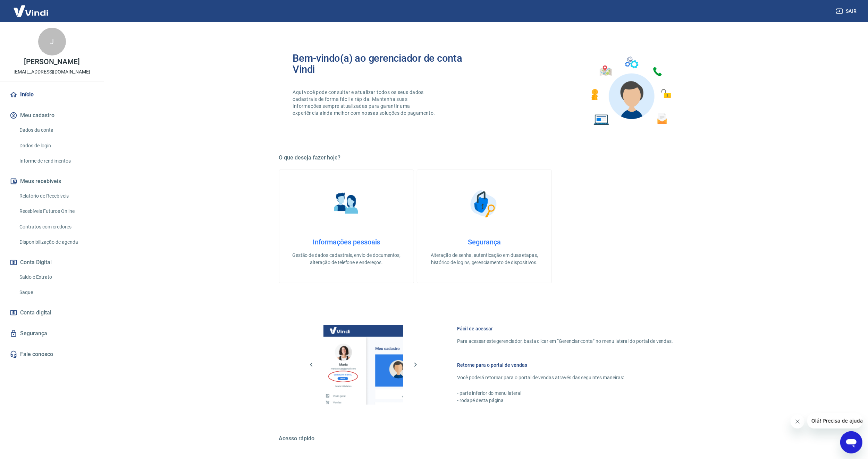  Describe the element at coordinates (565, 365) in the screenshot. I see `h6: Retorne para o portal de vendas` at that location.